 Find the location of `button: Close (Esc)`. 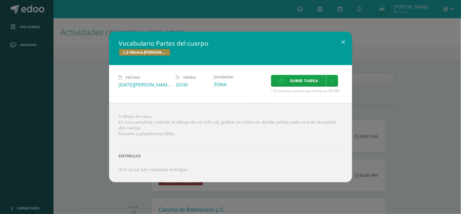

button: Close (Esc) is located at coordinates (343, 42).